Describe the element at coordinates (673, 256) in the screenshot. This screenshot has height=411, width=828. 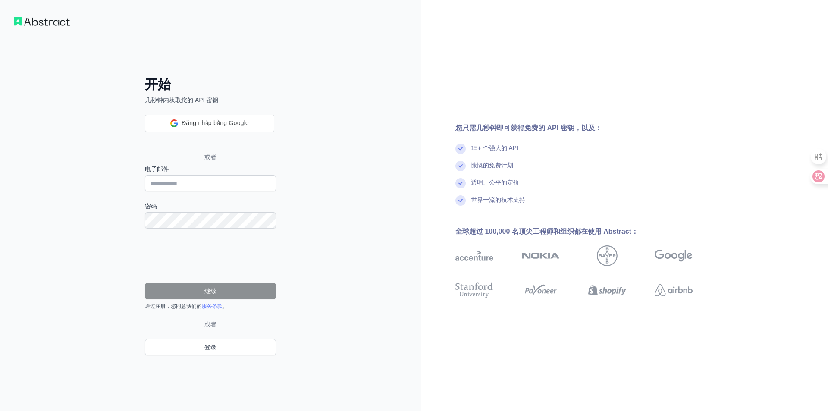
I see `img: 谷歌` at that location.